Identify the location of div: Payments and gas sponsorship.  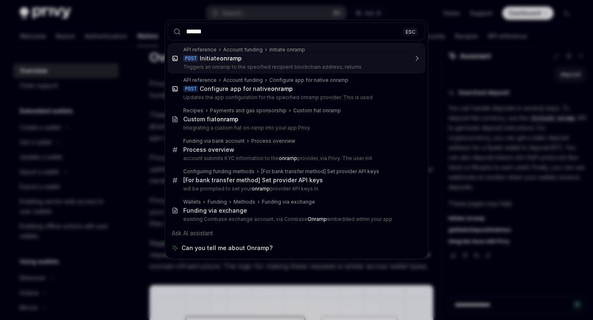
(248, 111).